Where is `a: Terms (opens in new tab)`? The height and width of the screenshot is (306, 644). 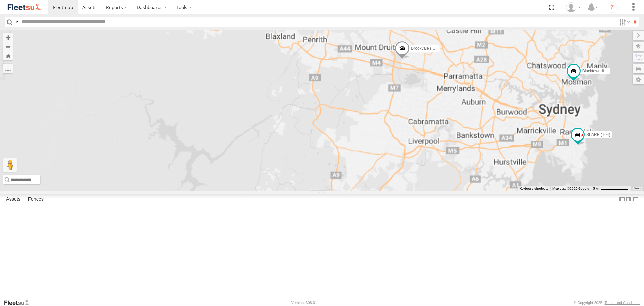 a: Terms (opens in new tab) is located at coordinates (637, 188).